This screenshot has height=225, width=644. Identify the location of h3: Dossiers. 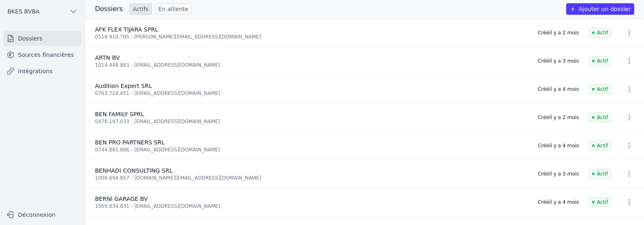
(109, 9).